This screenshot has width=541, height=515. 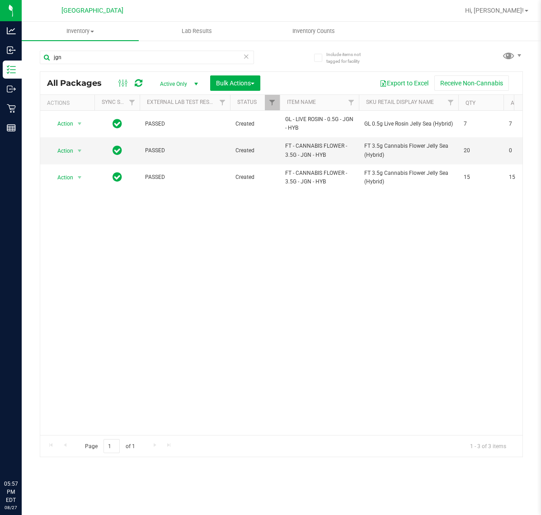 What do you see at coordinates (80, 31) in the screenshot?
I see `a: Inventory` at bounding box center [80, 31].